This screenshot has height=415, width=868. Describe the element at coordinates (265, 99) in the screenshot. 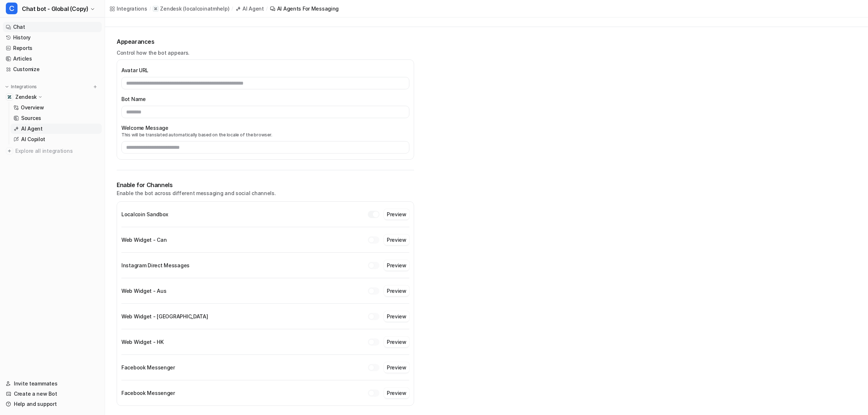

I see `label: Bot Name` at that location.